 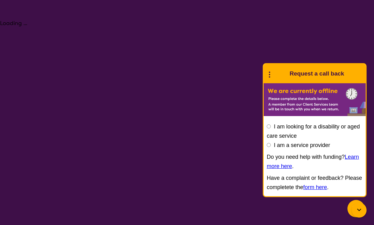 I want to click on h1: Request a call back, so click(x=317, y=74).